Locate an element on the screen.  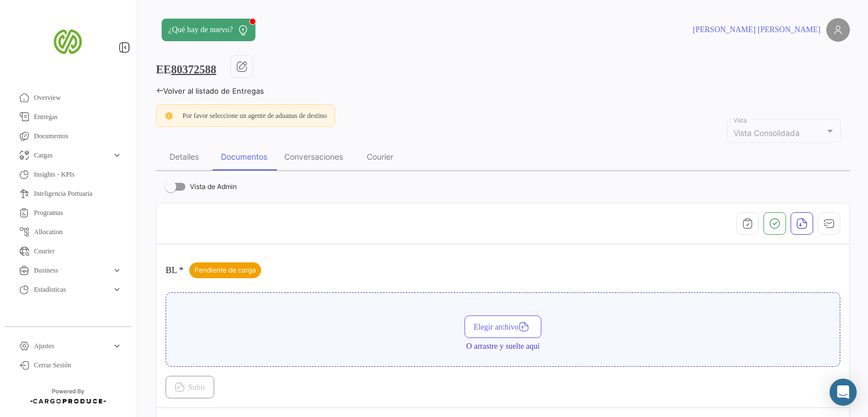
span: Entregas is located at coordinates (78, 117).